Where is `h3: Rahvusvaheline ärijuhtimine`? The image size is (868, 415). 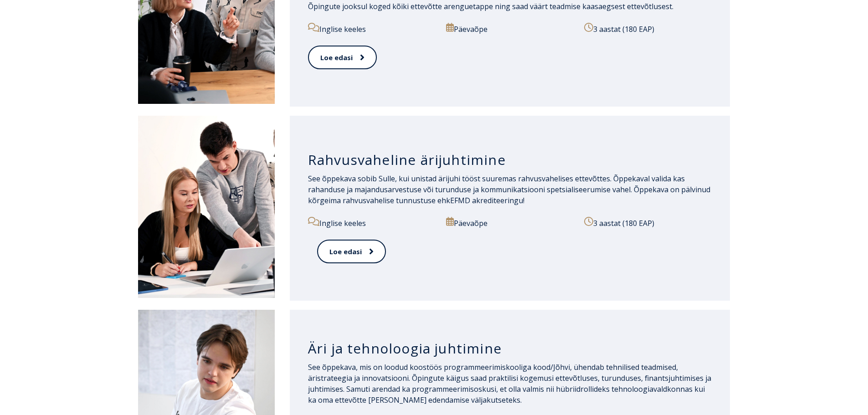
h3: Rahvusvaheline ärijuhtimine is located at coordinates (510, 160).